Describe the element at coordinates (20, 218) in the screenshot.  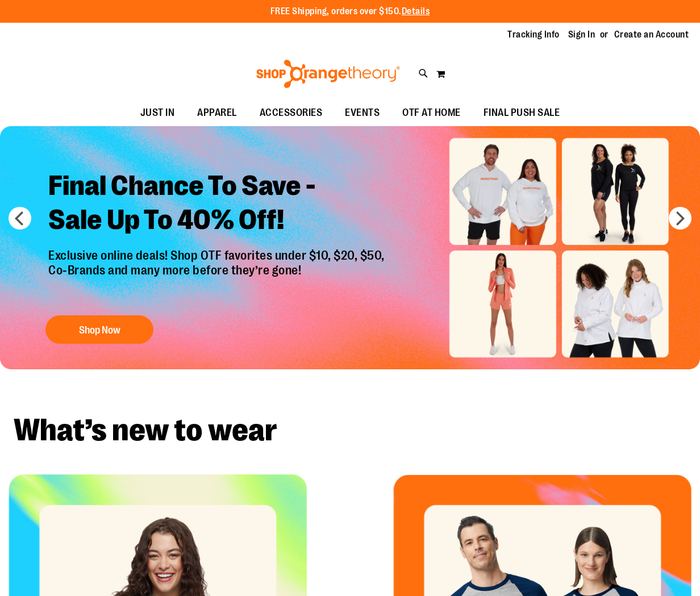
I see `button: prev` at that location.